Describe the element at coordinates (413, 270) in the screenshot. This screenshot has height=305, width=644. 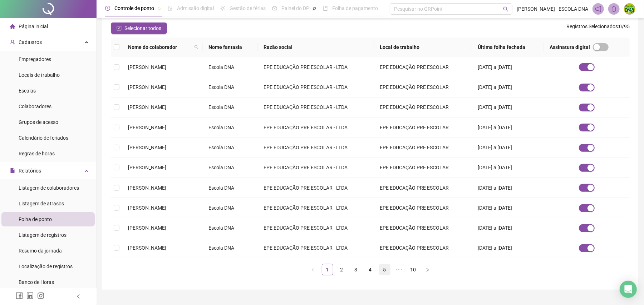
I see `a: 10` at that location.